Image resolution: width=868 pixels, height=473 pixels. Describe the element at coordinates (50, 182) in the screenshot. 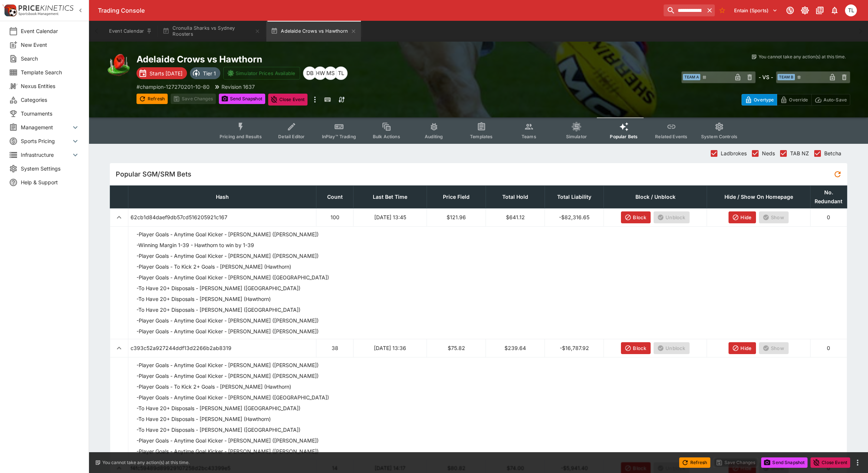

I see `span: Help & Support` at that location.